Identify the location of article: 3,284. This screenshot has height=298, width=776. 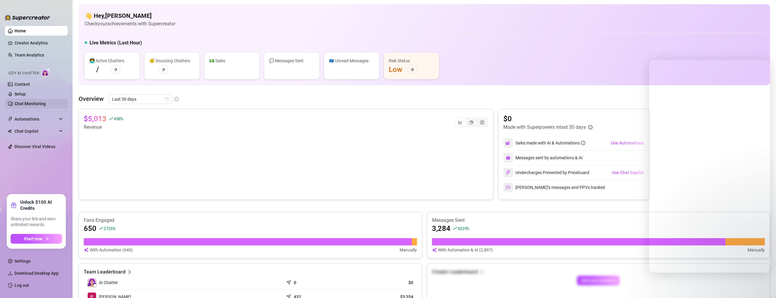
(441, 229).